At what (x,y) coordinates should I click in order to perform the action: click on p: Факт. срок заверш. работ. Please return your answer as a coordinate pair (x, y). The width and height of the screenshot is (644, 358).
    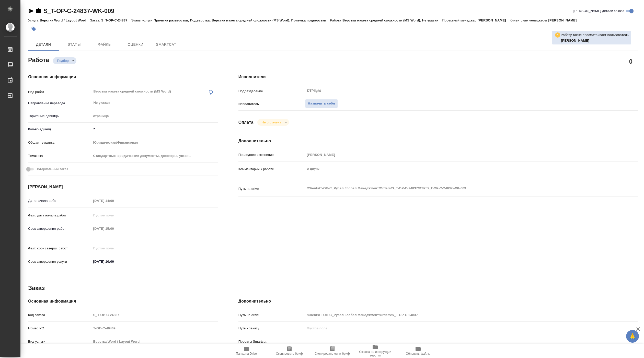
    Looking at the image, I should click on (60, 248).